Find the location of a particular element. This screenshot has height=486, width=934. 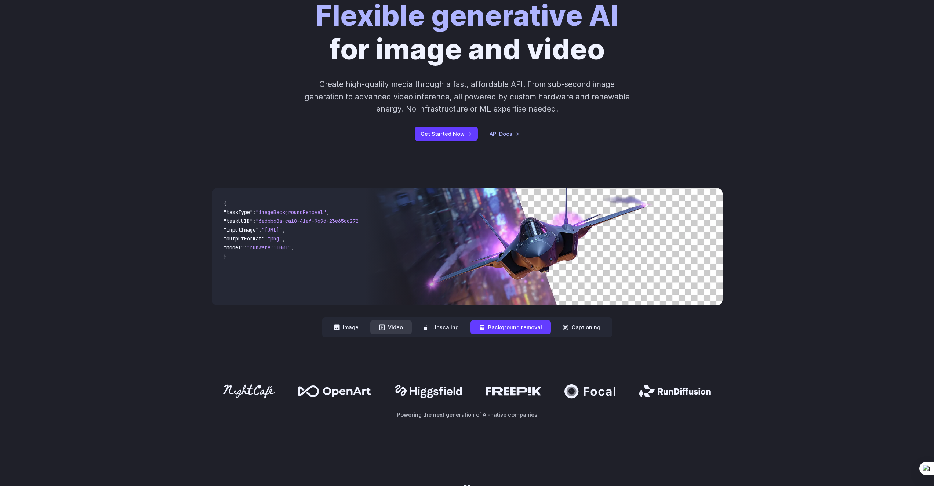

button: Video is located at coordinates (391, 327).